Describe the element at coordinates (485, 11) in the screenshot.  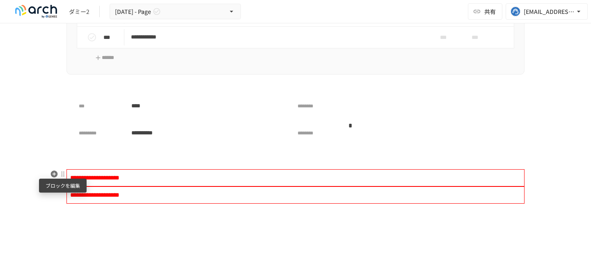
I see `button: 共有` at that location.